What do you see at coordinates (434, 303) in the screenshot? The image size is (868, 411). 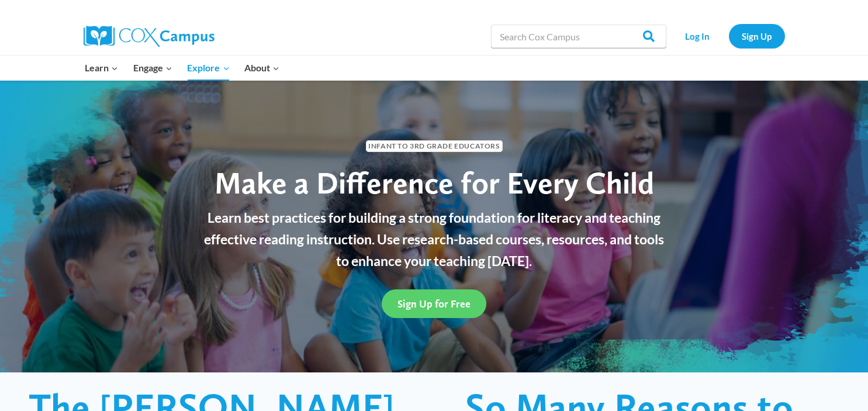 I see `a: Sign Up for Free` at bounding box center [434, 303].